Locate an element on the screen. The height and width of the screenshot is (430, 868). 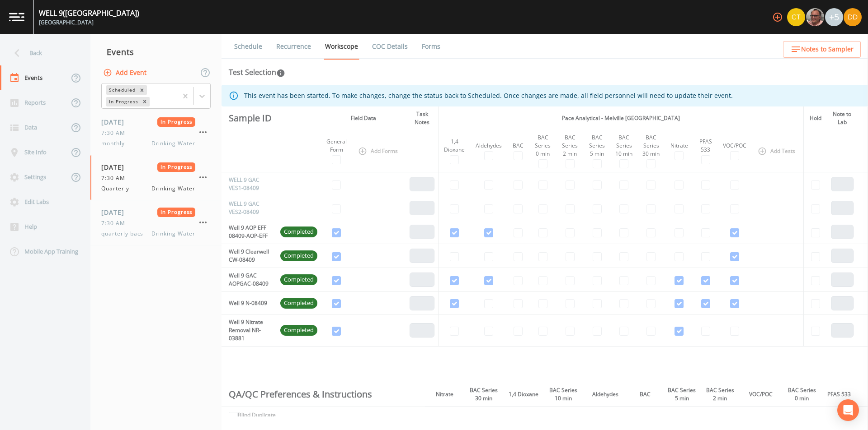
div: Open Intercom Messenger is located at coordinates (848, 411).